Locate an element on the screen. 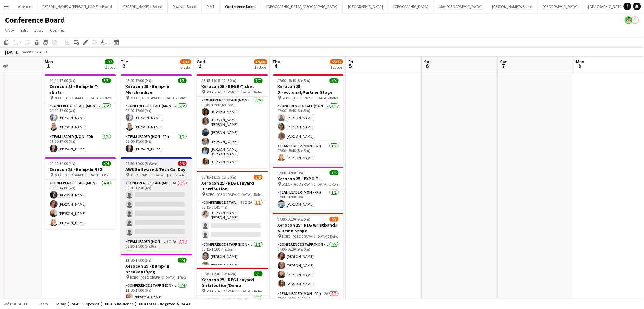  app-user-avatar: Kristelle Bristow is located at coordinates (635, 20).